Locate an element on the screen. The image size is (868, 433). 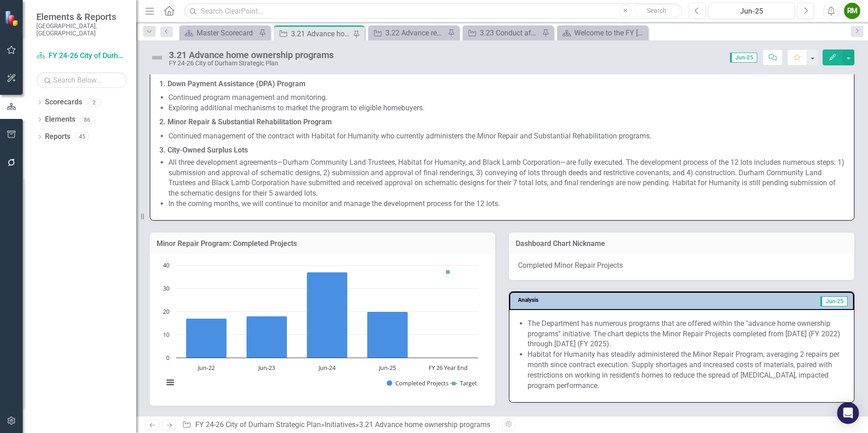
strong: 2. Minor Repair & Substantial Rehabilitation Program is located at coordinates (245, 122).